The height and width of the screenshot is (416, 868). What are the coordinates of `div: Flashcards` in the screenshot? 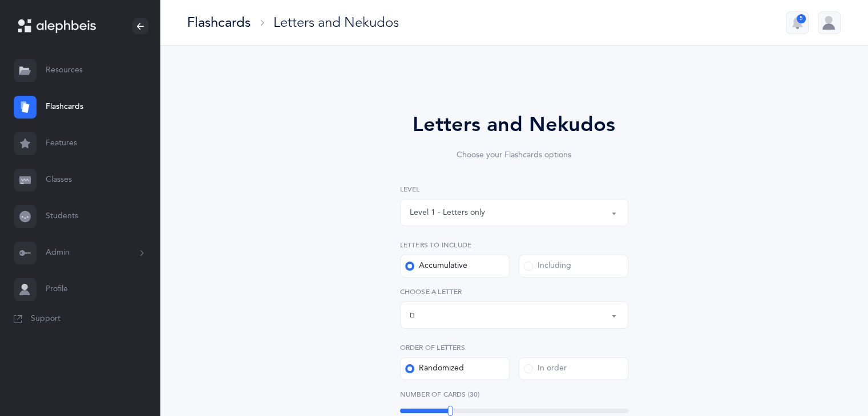 It's located at (218, 22).